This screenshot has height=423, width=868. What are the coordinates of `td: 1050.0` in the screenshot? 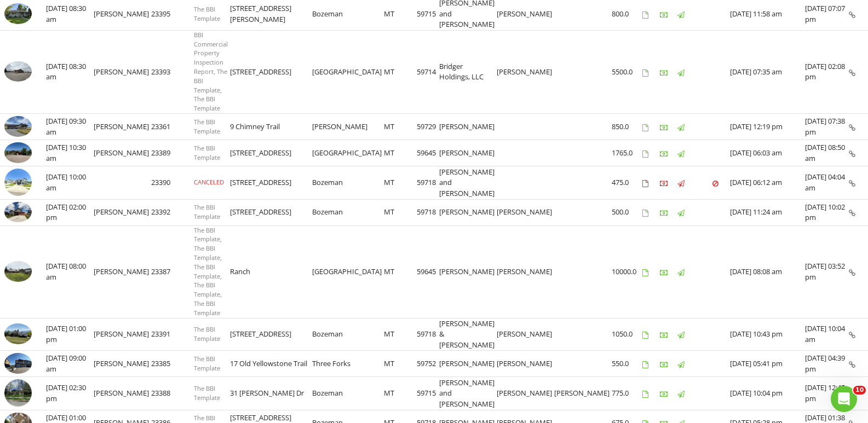 It's located at (627, 334).